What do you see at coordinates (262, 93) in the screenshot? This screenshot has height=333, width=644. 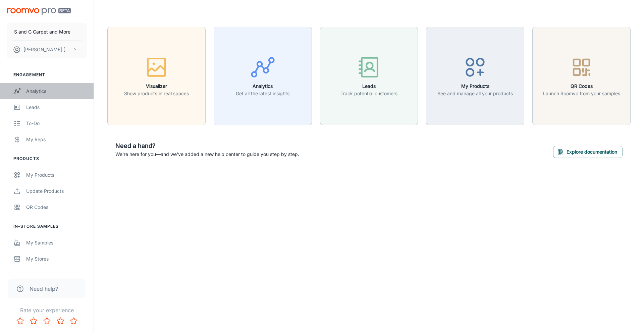 I see `p: Get all the latest insights` at bounding box center [262, 93].